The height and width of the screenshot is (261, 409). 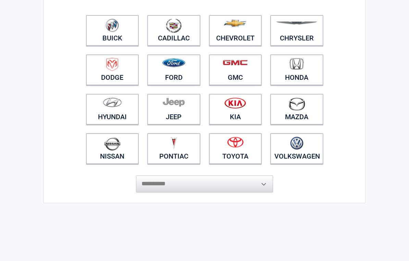 What do you see at coordinates (174, 31) in the screenshot?
I see `a: Cadillac` at bounding box center [174, 31].